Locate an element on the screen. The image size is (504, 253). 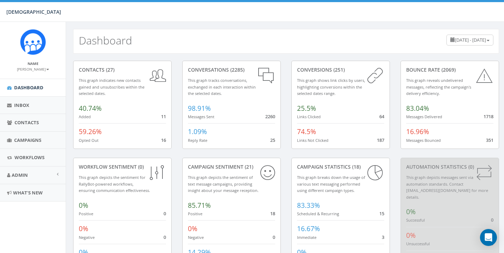
span: 15 is located at coordinates (382, 214).